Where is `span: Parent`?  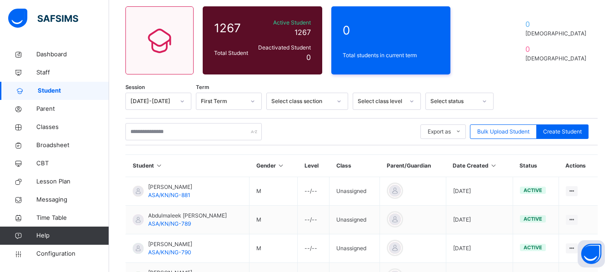
span: Parent is located at coordinates (73, 109).